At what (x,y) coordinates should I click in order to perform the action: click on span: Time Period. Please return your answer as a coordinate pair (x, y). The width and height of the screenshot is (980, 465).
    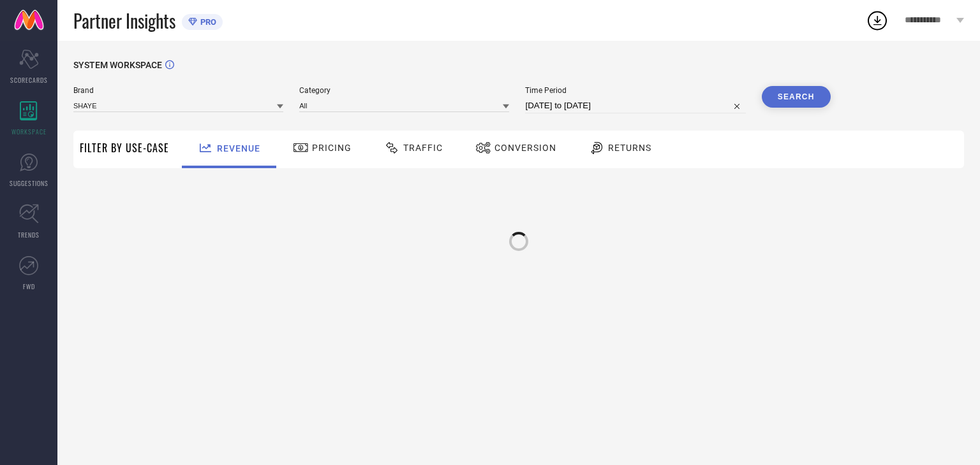
    Looking at the image, I should click on (635, 90).